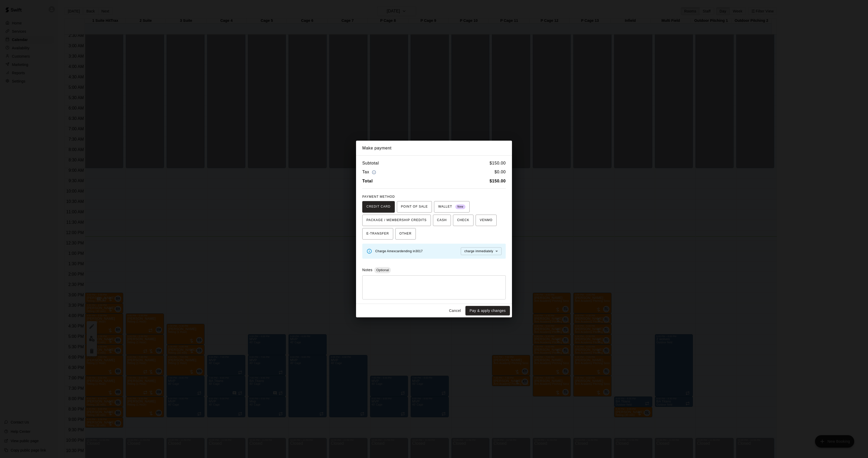  I want to click on button: CREDIT CARD, so click(378, 207).